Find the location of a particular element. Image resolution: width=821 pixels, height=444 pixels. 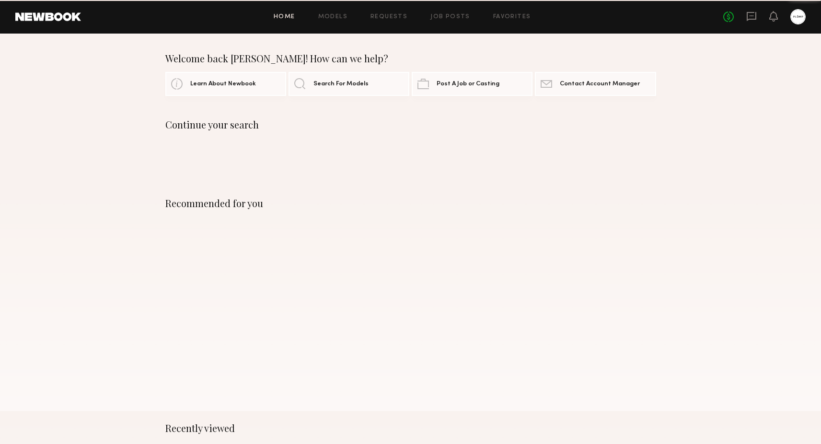

span: Contact Account Manager is located at coordinates (600, 84).